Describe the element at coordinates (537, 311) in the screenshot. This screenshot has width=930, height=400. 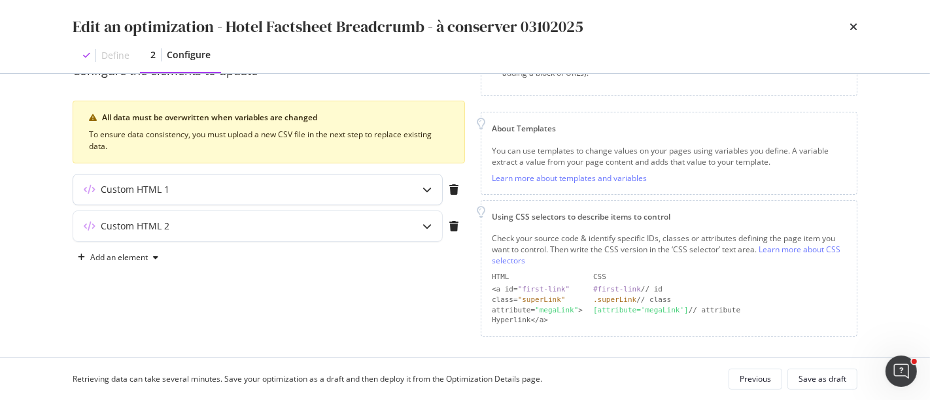
I see `div: attribute= >` at that location.